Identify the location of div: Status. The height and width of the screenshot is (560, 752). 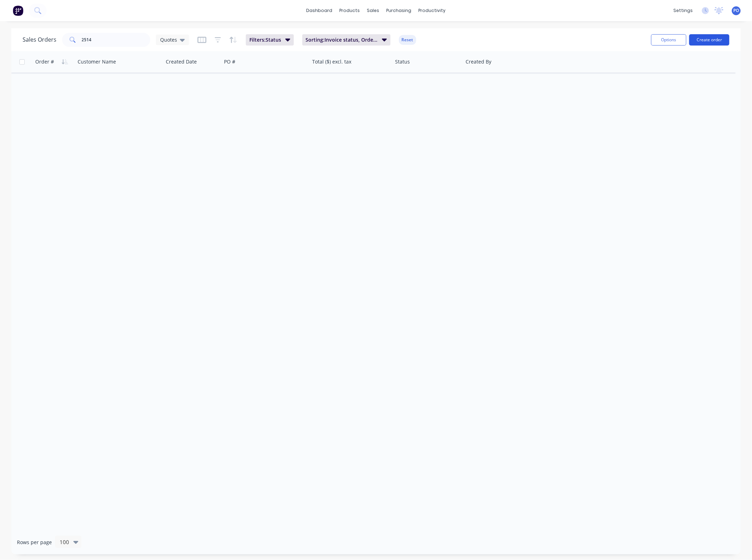
(403, 62).